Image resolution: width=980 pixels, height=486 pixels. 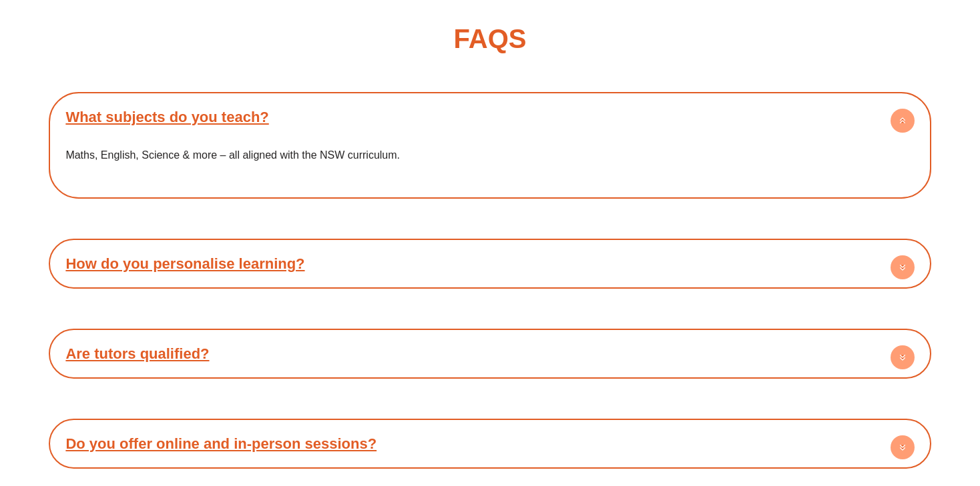 What do you see at coordinates (489, 444) in the screenshot?
I see `div: Do you offer online and in-person sessions?` at bounding box center [489, 444].